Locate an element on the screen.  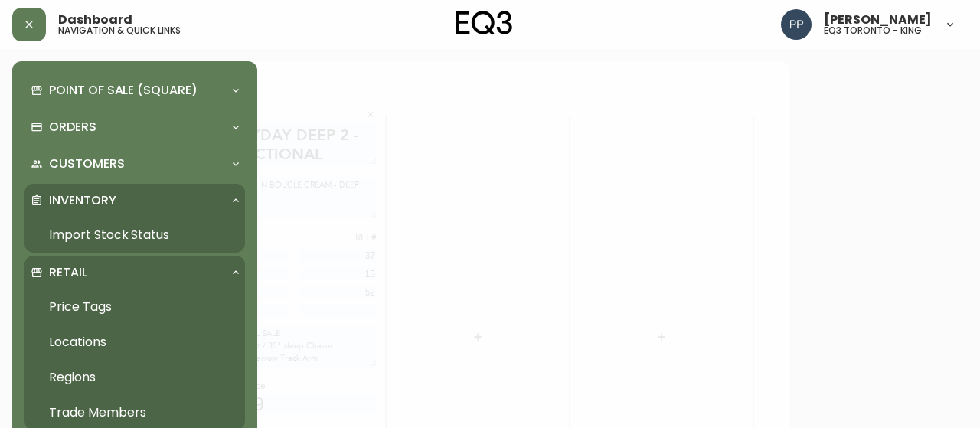
div: Customers is located at coordinates (135, 164).